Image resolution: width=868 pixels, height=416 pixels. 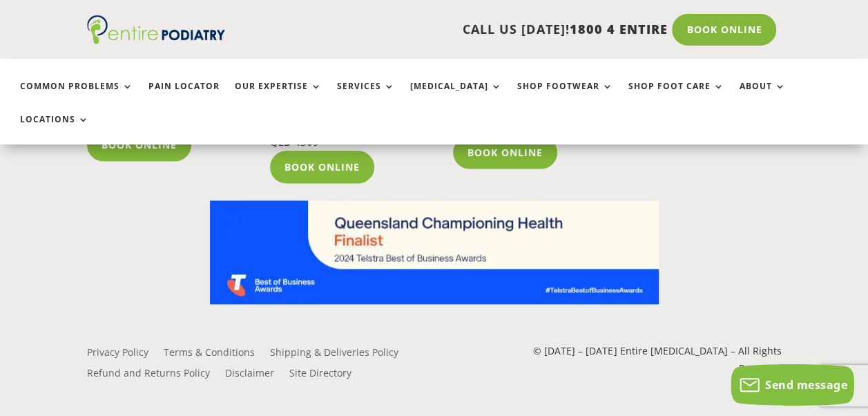 I want to click on a: Our Expertise, so click(x=279, y=96).